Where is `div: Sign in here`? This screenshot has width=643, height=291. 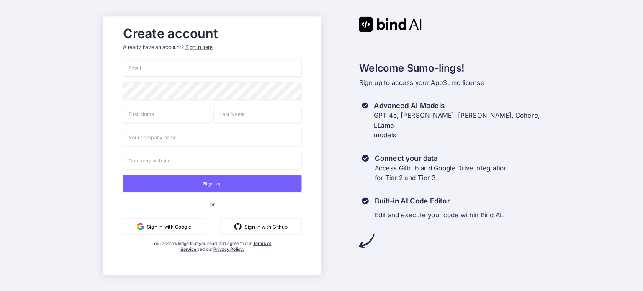 div: Sign in here is located at coordinates (199, 47).